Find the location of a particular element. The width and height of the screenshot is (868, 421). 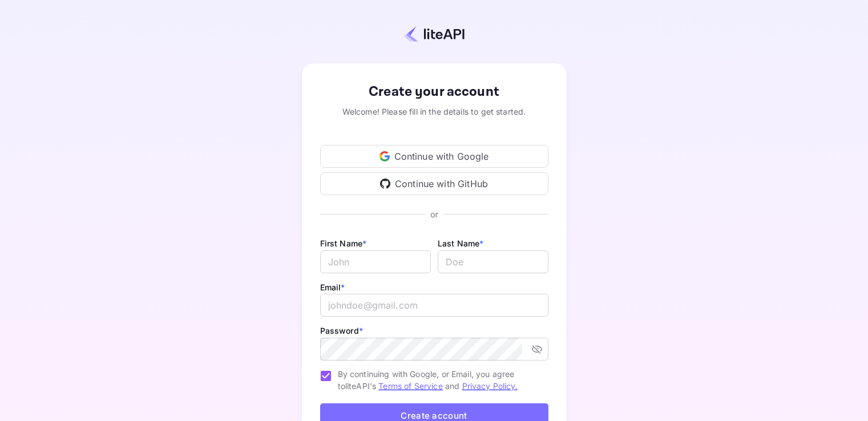

button: toggle password visibility is located at coordinates (537, 349).